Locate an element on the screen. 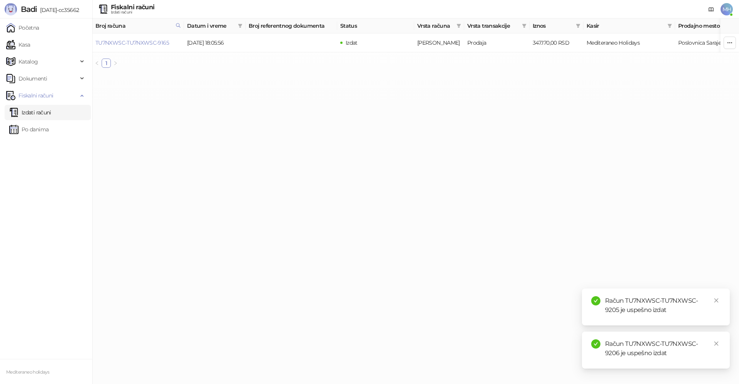  div: Račun TU7NXWSC-TU7NXWSC-9205 je uspešno izdat is located at coordinates (663, 305).